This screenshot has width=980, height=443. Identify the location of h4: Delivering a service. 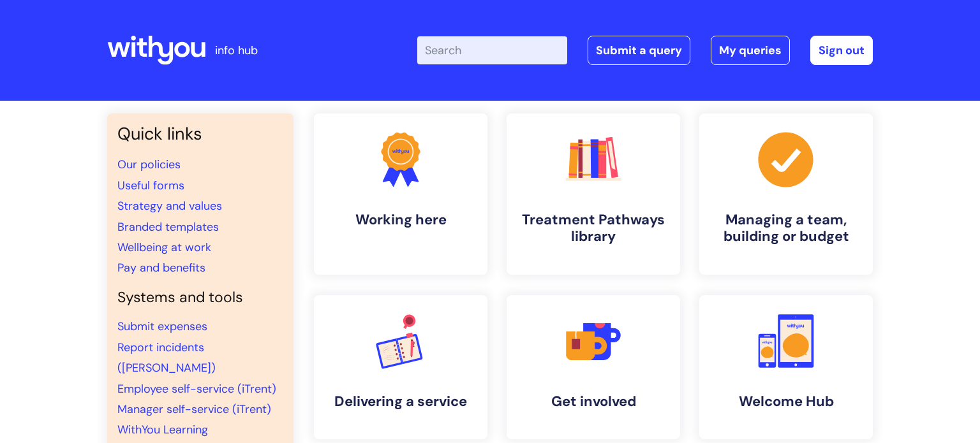
(400, 402).